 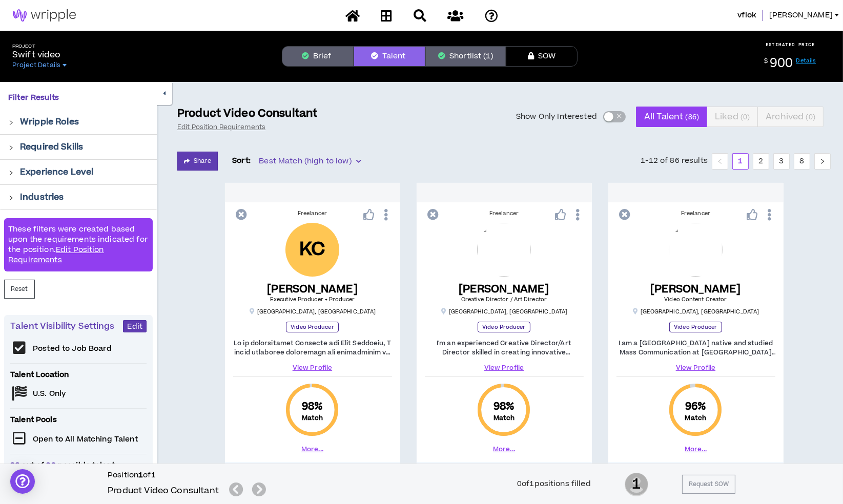 What do you see at coordinates (692, 117) in the screenshot?
I see `small: ( 86 )` at bounding box center [692, 117].